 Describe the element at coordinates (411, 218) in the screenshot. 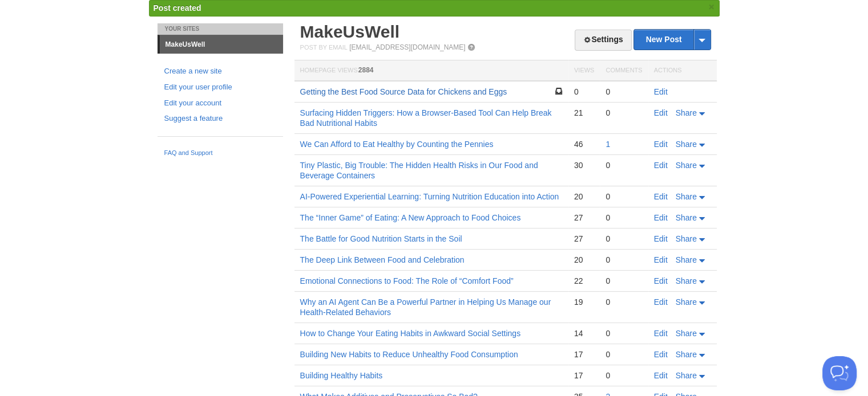

I see `a: The “Inner Game” of Eating: A New Approach to Food Choices` at that location.